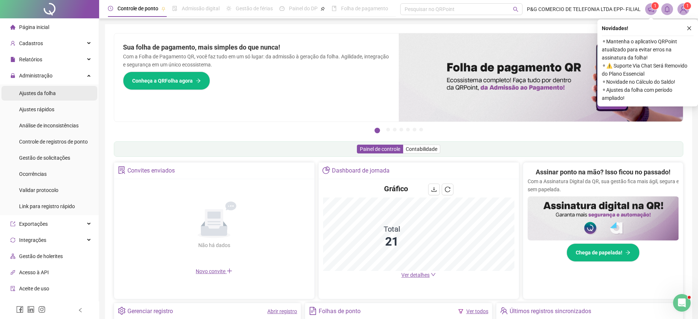 This screenshot has width=698, height=319. What do you see at coordinates (408, 130) in the screenshot?
I see `button: 5` at bounding box center [408, 130].